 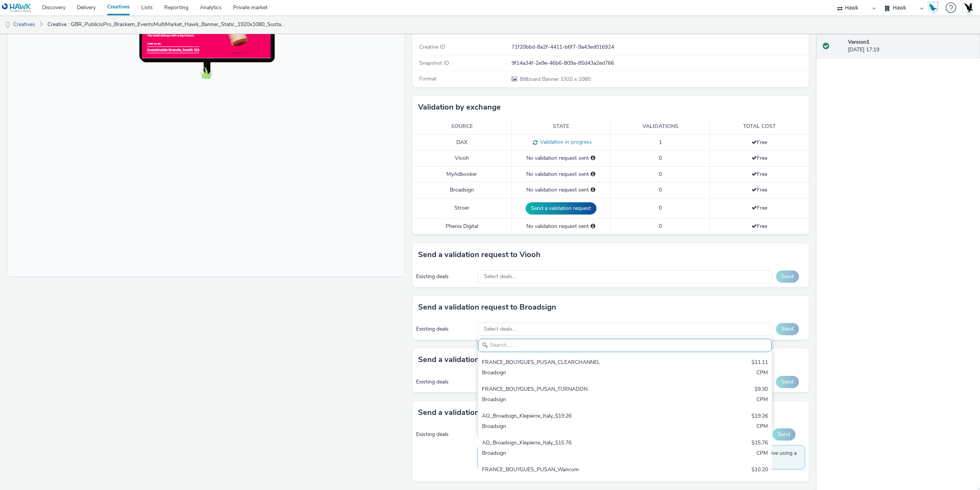 I want to click on td: Phenix Digital, so click(x=462, y=226).